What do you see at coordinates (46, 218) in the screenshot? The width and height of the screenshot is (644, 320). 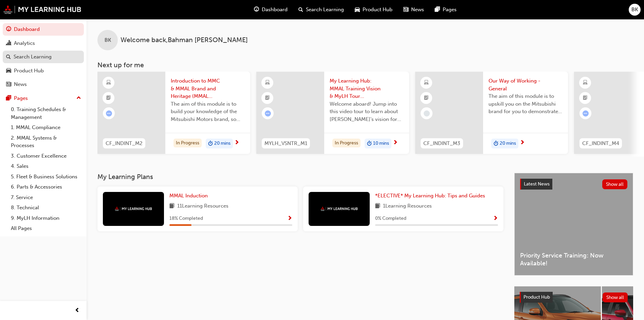 I see `a: 9. MyLH Information` at bounding box center [46, 218].